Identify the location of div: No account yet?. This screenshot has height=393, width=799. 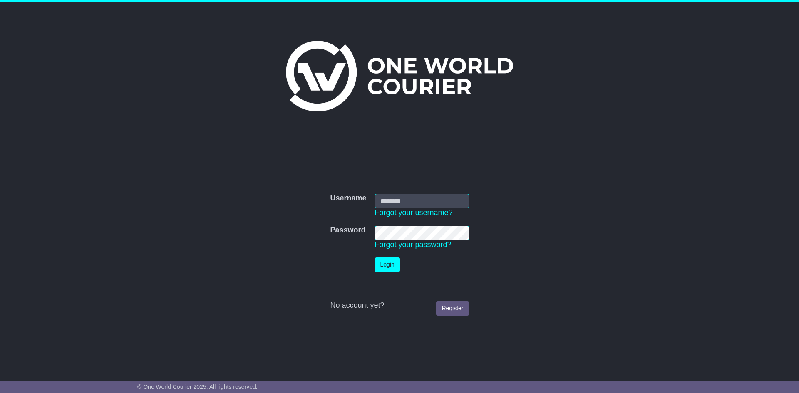
(399, 306).